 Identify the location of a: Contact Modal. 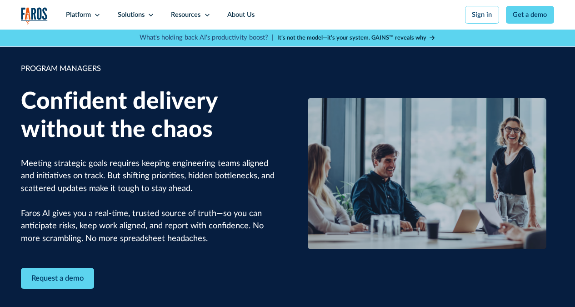
(57, 278).